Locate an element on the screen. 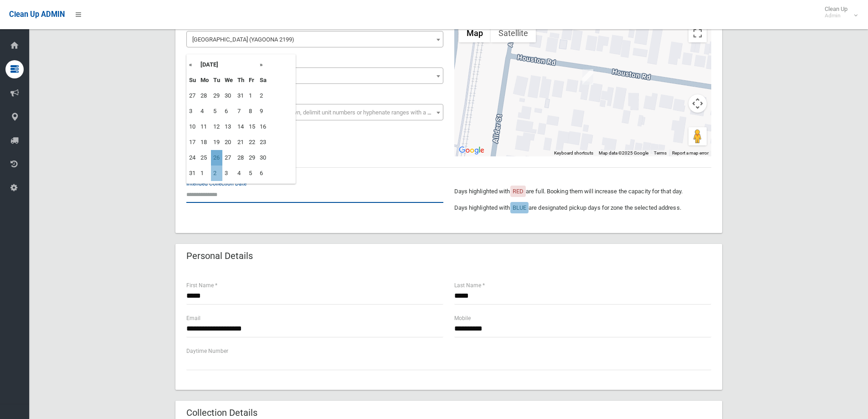 The image size is (868, 419). span: Clean Up is located at coordinates (838, 12).